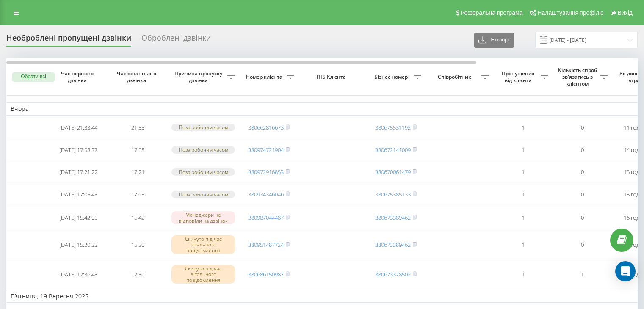  Describe the element at coordinates (456, 77) in the screenshot. I see `span: Співробітник` at that location.